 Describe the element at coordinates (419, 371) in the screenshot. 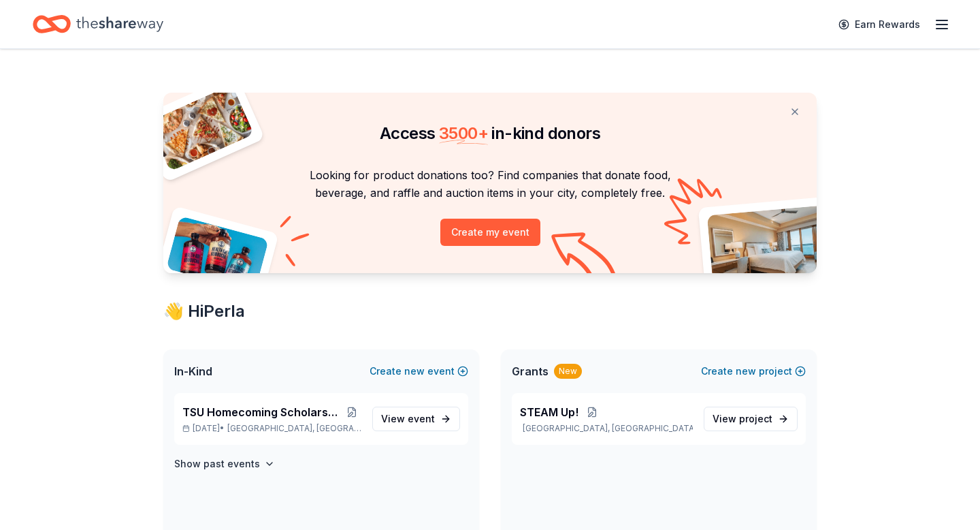

I see `button: Createnewevent` at that location.